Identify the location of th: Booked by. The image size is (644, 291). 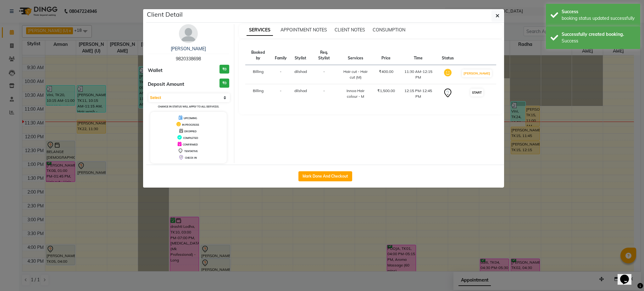
(258, 55).